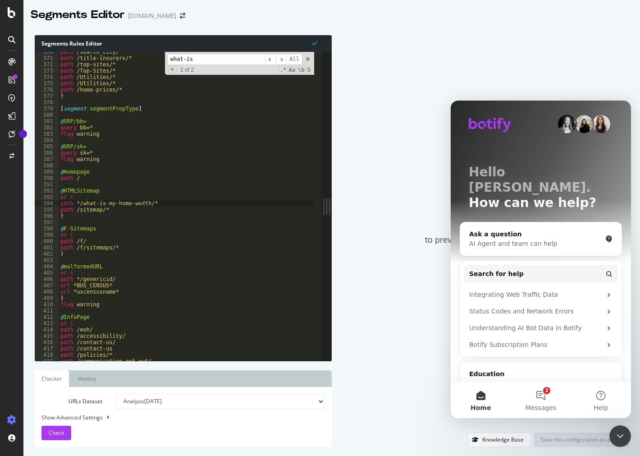  What do you see at coordinates (46, 58) in the screenshot?
I see `div: 371` at bounding box center [46, 58].